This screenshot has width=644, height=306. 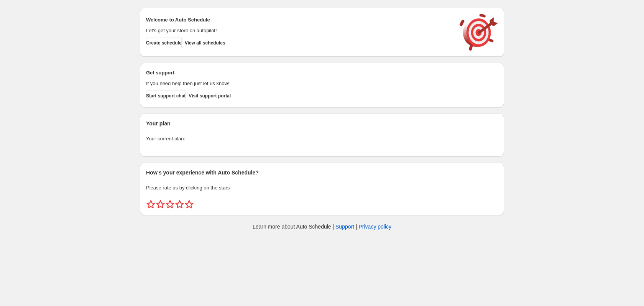 What do you see at coordinates (205, 43) in the screenshot?
I see `button: View all schedules` at bounding box center [205, 43].